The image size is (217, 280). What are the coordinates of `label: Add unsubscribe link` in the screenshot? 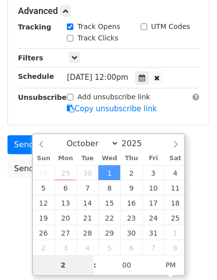 It's located at (114, 97).